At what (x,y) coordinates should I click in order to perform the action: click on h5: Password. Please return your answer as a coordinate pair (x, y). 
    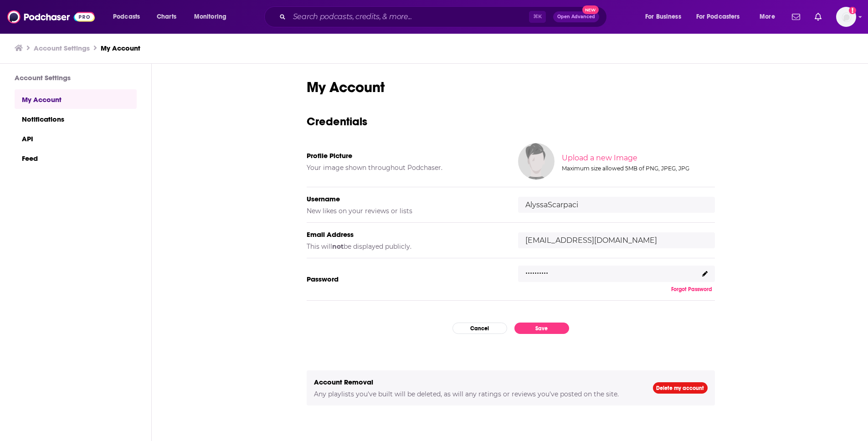
    Looking at the image, I should click on (405, 279).